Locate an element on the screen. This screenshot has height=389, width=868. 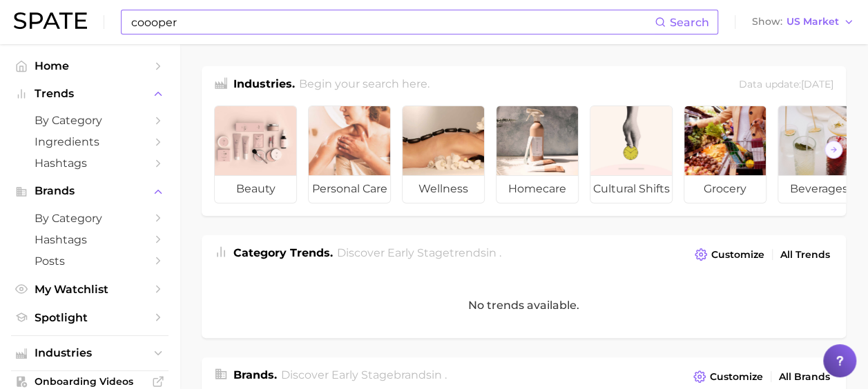
button: Brands is located at coordinates (90, 191).